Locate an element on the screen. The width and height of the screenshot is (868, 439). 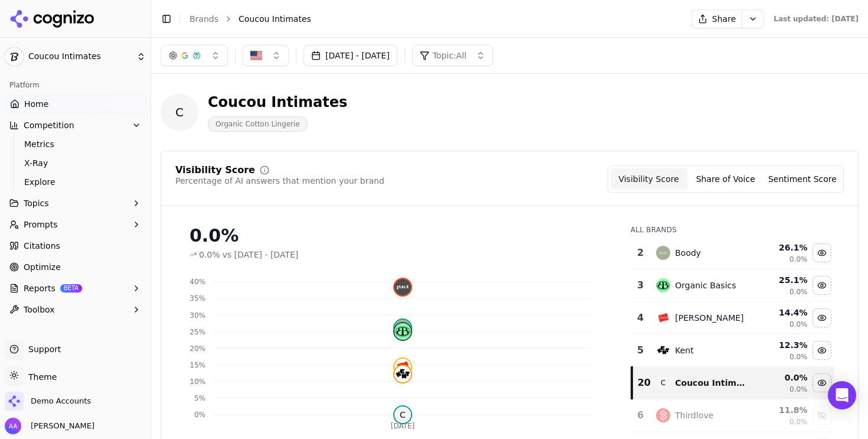
span: Topics is located at coordinates (36, 203).